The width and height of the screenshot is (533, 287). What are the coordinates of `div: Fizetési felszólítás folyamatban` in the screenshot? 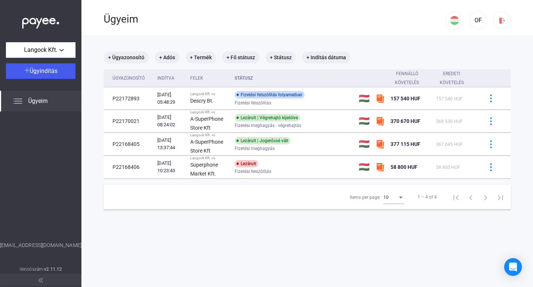 It's located at (269, 95).